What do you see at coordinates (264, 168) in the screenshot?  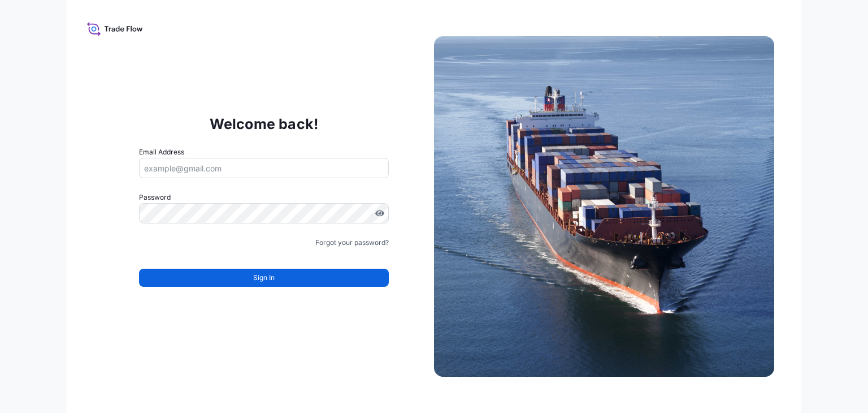 I see `input: example@gmail.com` at bounding box center [264, 168].